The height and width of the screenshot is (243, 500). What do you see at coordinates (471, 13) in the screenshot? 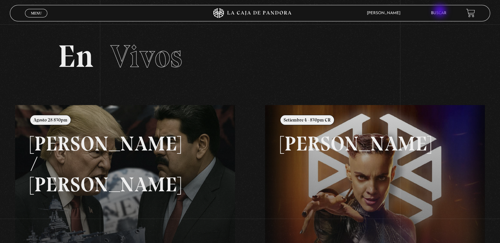
I see `a: View your shopping cart` at bounding box center [471, 13].